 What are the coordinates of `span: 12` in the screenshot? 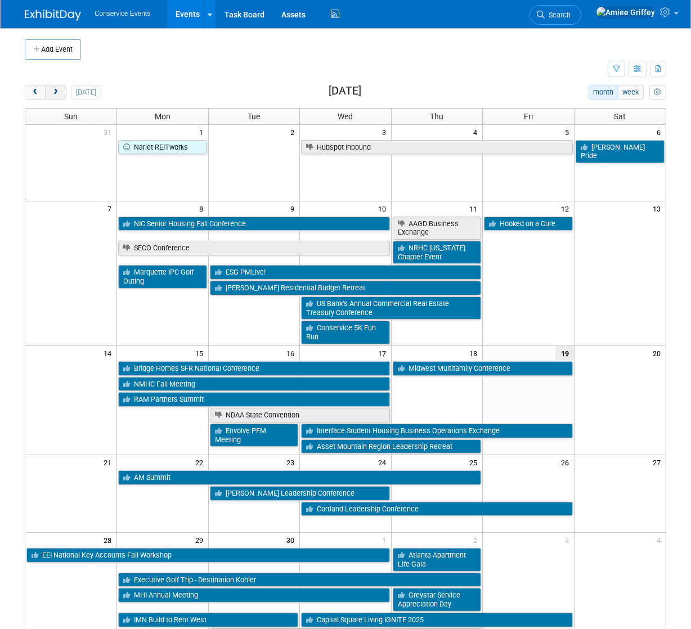 It's located at (567, 208).